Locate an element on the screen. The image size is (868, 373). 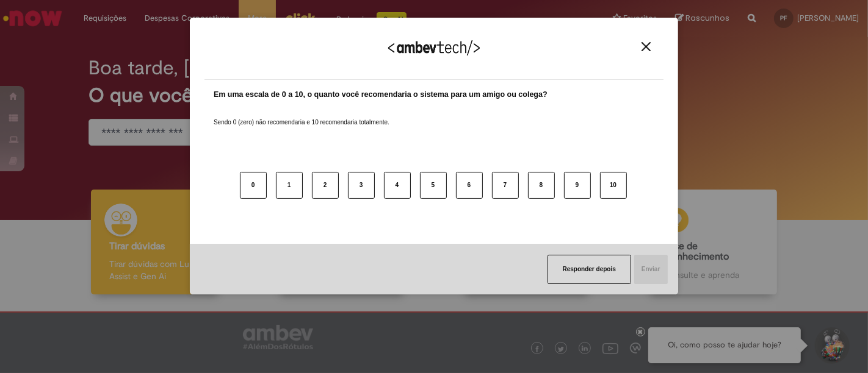
button: 2 is located at coordinates (326, 185).